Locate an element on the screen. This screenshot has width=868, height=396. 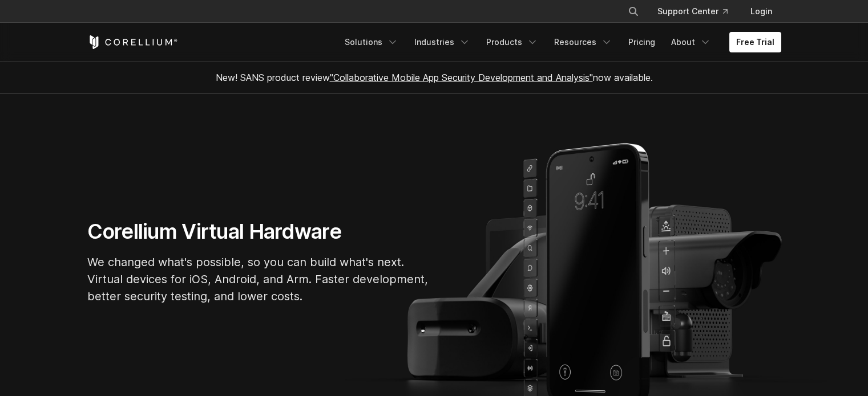
a: Free Trial is located at coordinates (755, 42).